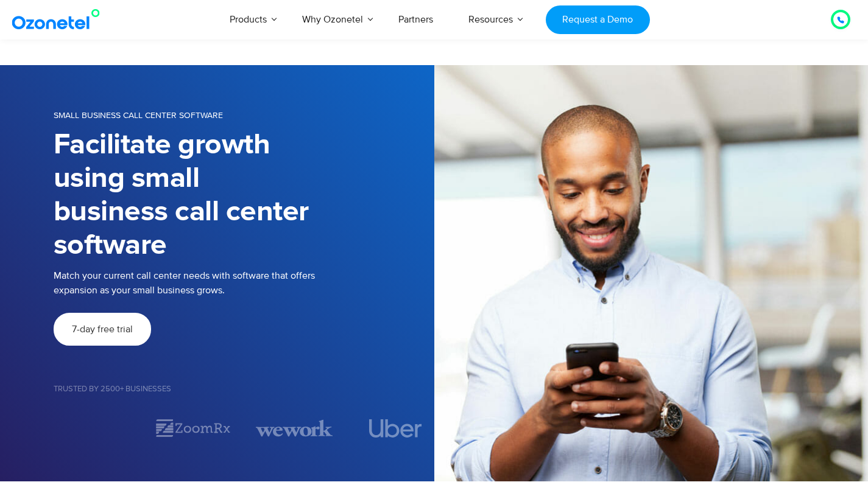 This screenshot has width=868, height=499. Describe the element at coordinates (92, 428) in the screenshot. I see `div: 1 / 7` at that location.